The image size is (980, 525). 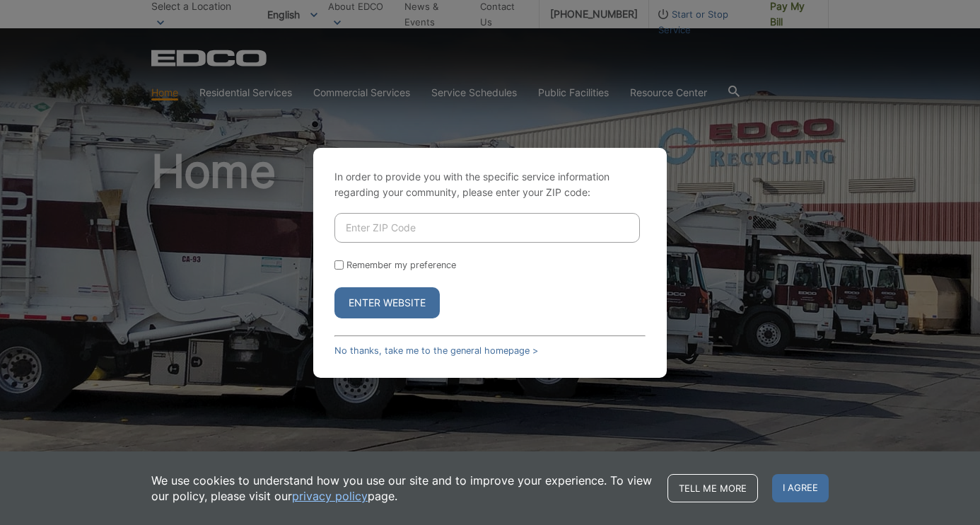 I want to click on a: privacy policy, so click(x=329, y=496).